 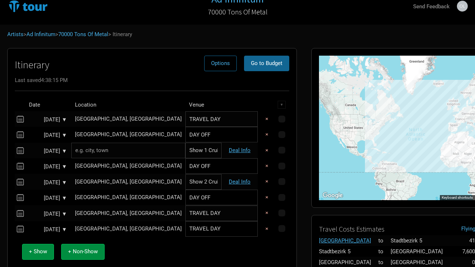 What do you see at coordinates (83, 252) in the screenshot?
I see `button: + Non-Show` at bounding box center [83, 252].